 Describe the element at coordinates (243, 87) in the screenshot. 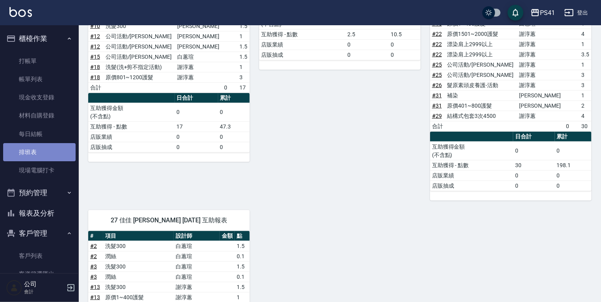

I see `td: 17` at that location.